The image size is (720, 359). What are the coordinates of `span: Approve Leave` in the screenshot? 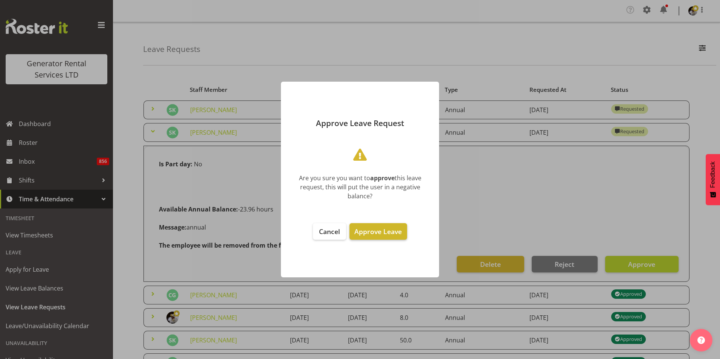 It's located at (378, 232).